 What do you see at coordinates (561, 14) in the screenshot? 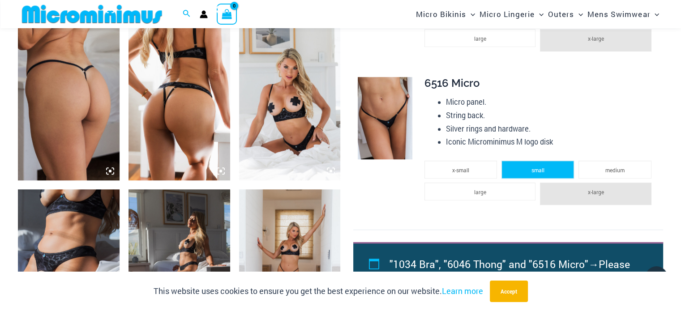
I see `span: Outers` at bounding box center [561, 14].